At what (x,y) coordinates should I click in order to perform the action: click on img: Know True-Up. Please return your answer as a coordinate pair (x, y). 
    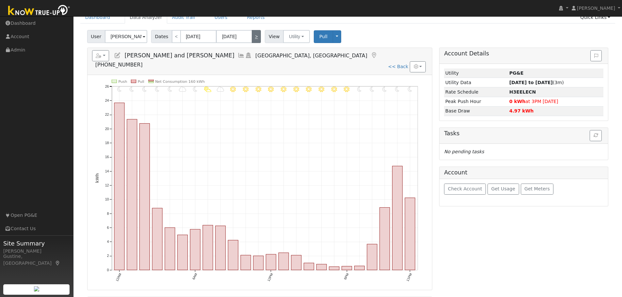
    Looking at the image, I should click on (39, 11).